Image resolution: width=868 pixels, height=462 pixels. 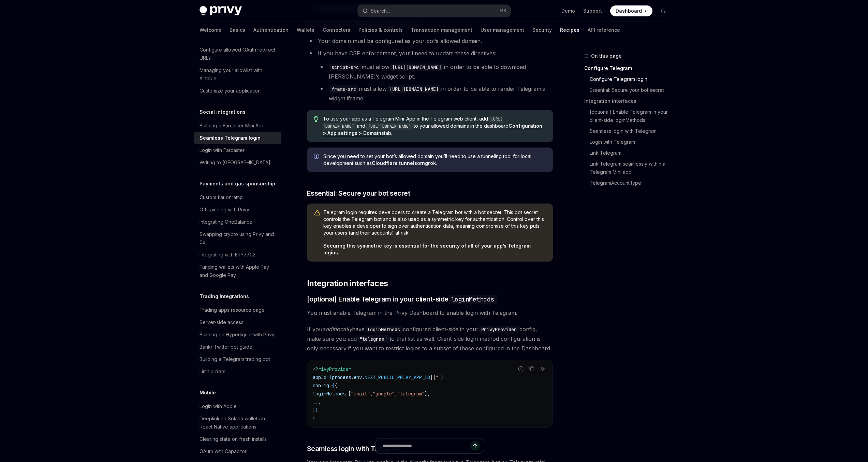 I want to click on a: Swapping crypto using Privy and 0x, so click(x=238, y=239).